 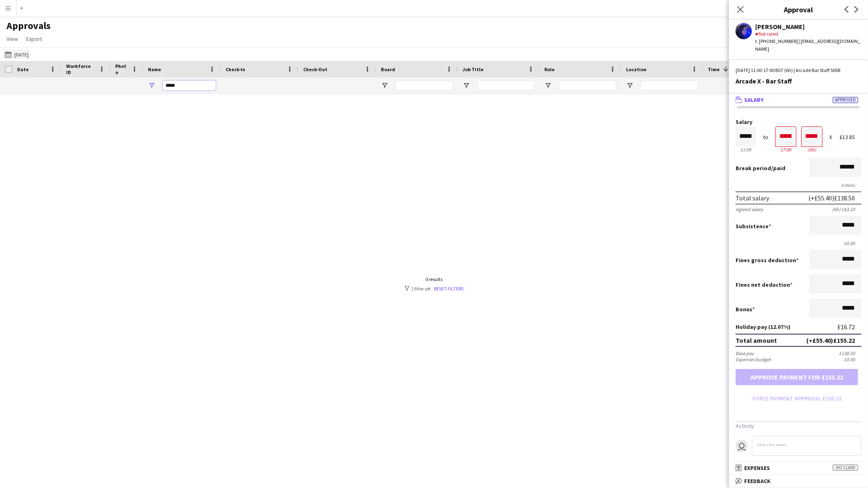 I want to click on div: 6h, so click(x=812, y=149).